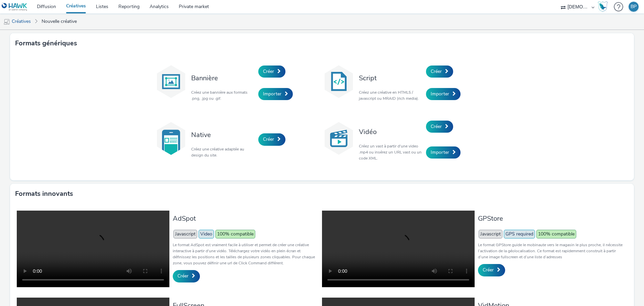 This screenshot has width=644, height=306. Describe the element at coordinates (391, 152) in the screenshot. I see `p: Créez un vast à partir d'une video .mp4 ou insérez un URL vast ou un code XML.` at that location.